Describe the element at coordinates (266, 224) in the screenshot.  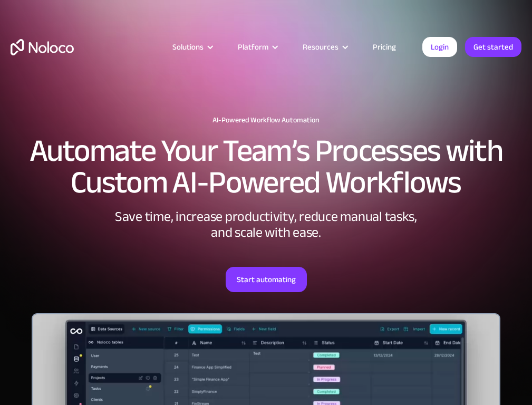
I see `div: Save time, increase productivity, reduce manual tasks, and scale with ease.` at that location.